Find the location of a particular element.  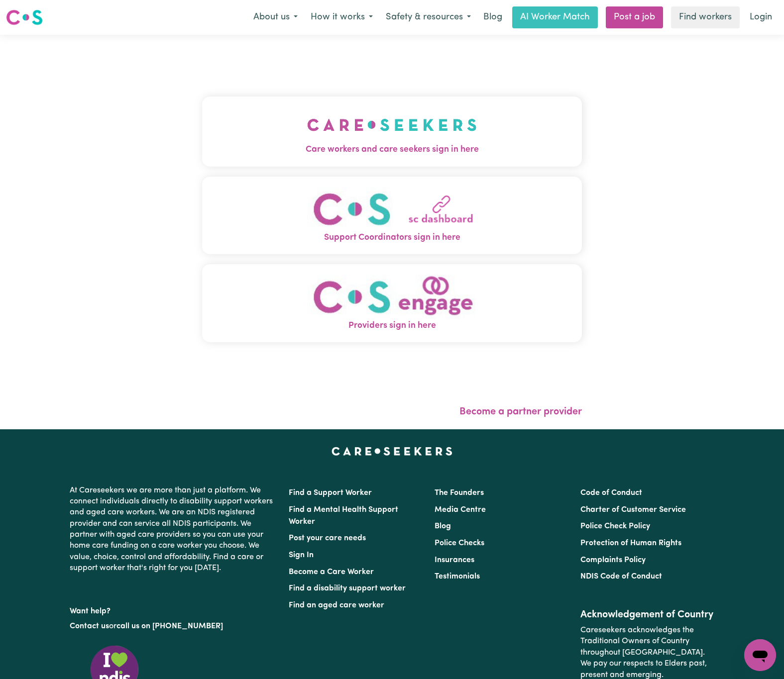

button: Care workers and care seekers sign in here is located at coordinates (392, 132).